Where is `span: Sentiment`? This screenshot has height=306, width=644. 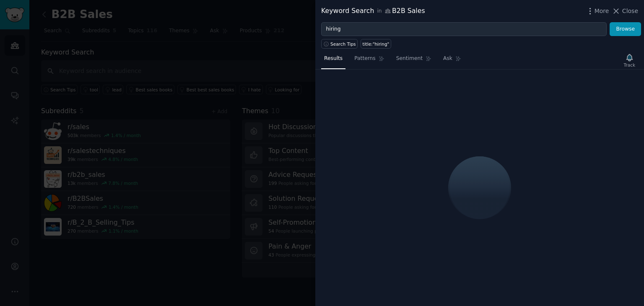
span: Sentiment is located at coordinates (409, 59).